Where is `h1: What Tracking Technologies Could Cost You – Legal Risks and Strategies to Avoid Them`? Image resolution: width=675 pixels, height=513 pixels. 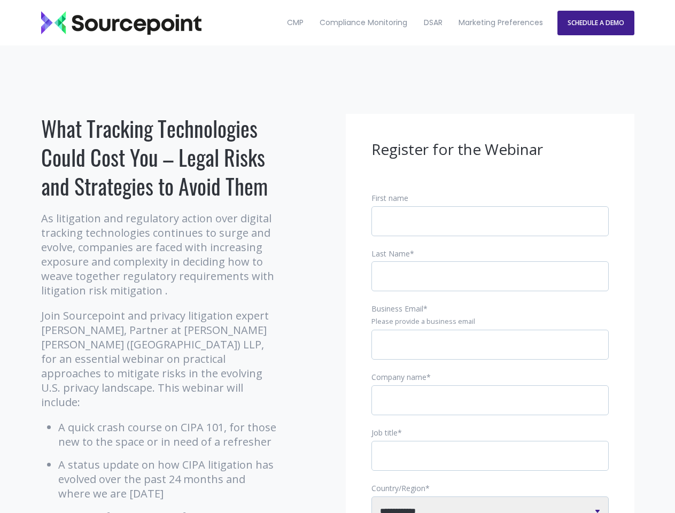 h1: What Tracking Technologies Could Cost You – Legal Risks and Strategies to Avoid Them is located at coordinates (160, 157).